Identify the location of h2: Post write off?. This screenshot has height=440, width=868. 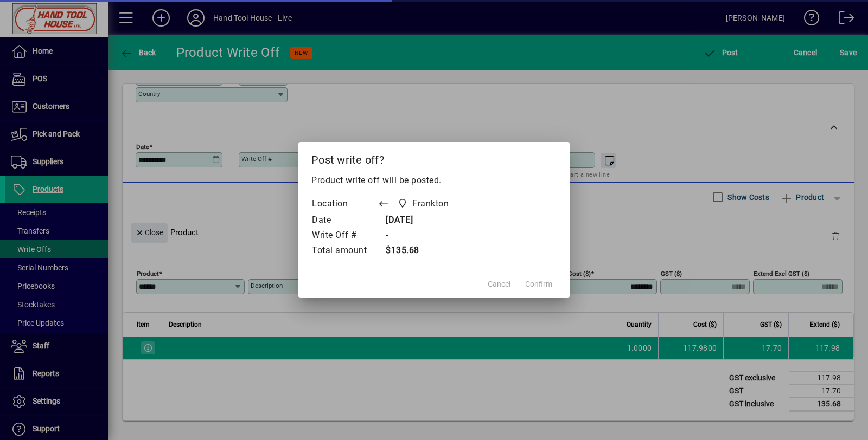
(434, 158).